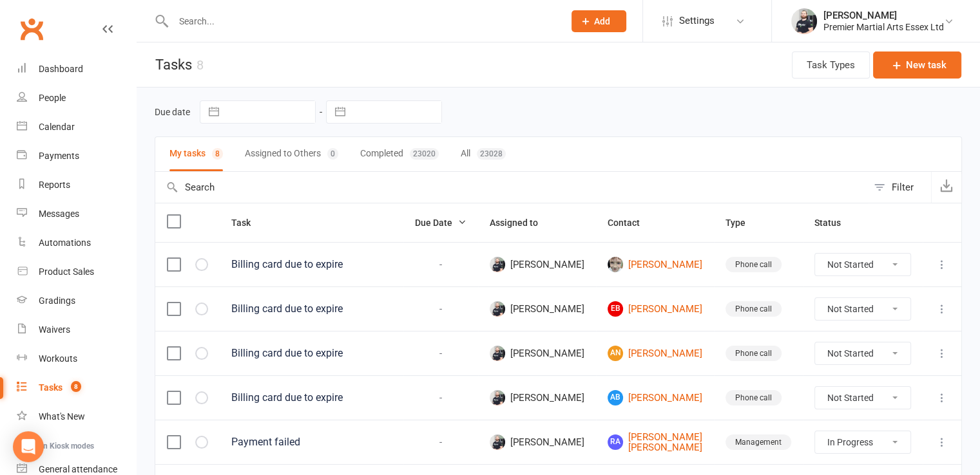 This screenshot has height=475, width=980. What do you see at coordinates (441, 223) in the screenshot?
I see `button: Due Date` at bounding box center [441, 223].